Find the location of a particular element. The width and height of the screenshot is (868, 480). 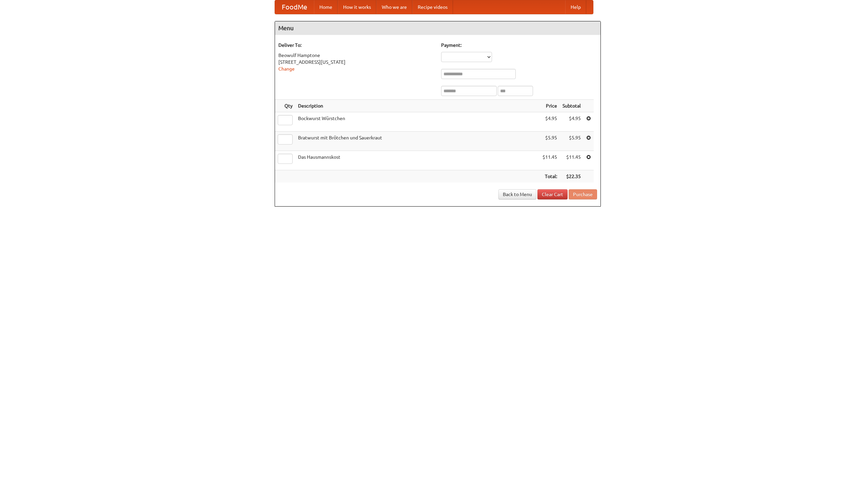

a: Who we are is located at coordinates (394, 7).